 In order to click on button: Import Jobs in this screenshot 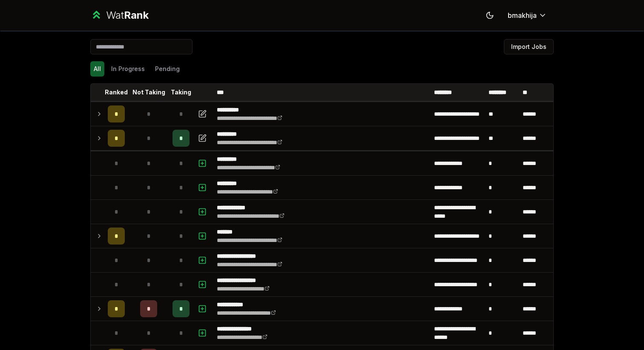, I will do `click(528, 47)`.